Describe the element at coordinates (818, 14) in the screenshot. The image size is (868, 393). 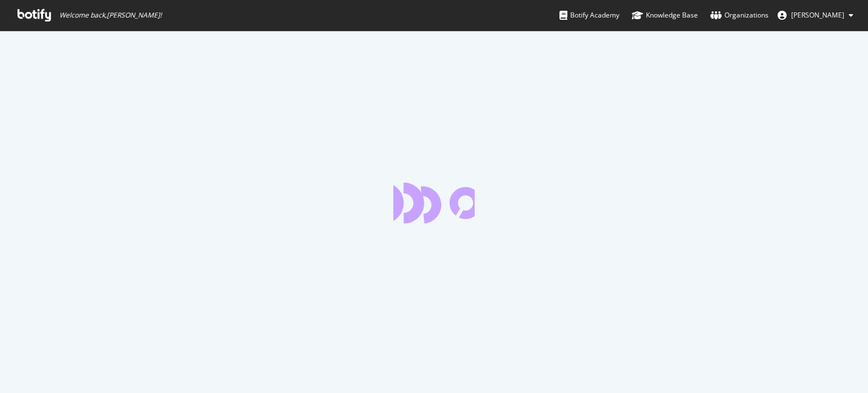
I see `span: Naomi Stark` at that location.